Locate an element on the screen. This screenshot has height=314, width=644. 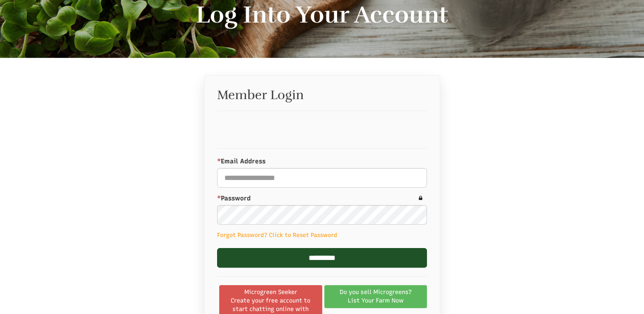
h2: Log Into Your Account is located at coordinates (322, 15).